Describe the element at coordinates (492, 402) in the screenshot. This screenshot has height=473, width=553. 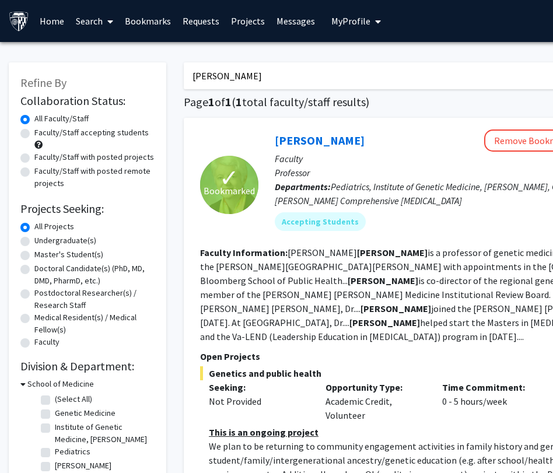
I see `div: 0 - 5 hours/week` at that location.